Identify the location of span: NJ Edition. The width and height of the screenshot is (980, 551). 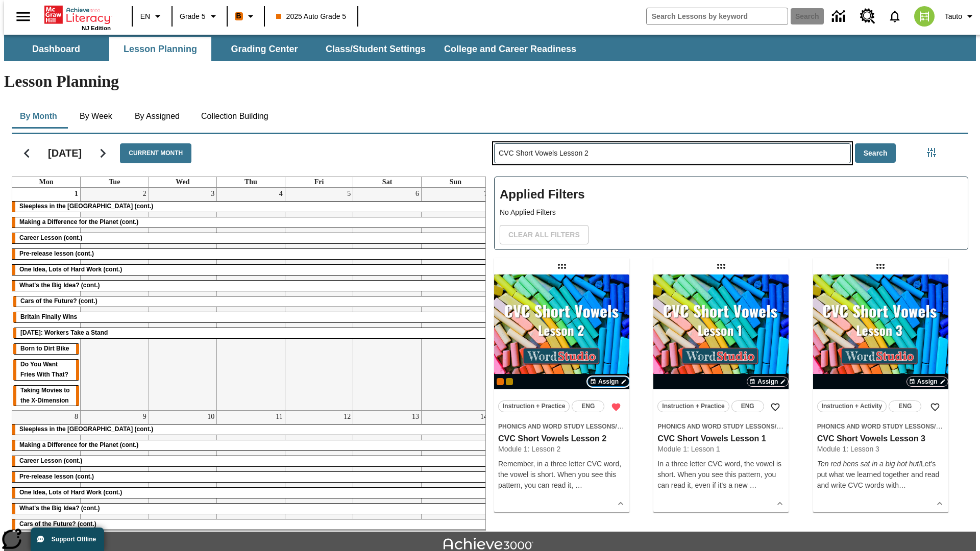
(96, 28).